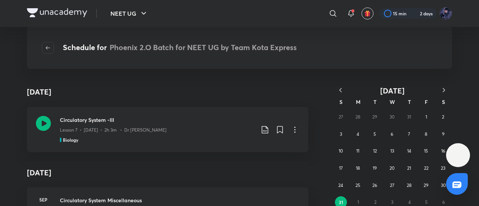 The image size is (479, 206). I want to click on abbr: August 20, 2025, so click(392, 168).